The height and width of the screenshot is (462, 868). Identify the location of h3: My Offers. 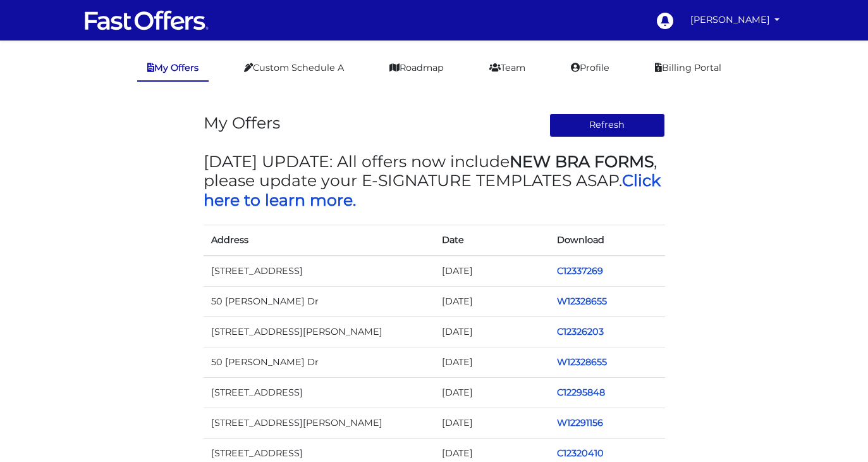
(242, 123).